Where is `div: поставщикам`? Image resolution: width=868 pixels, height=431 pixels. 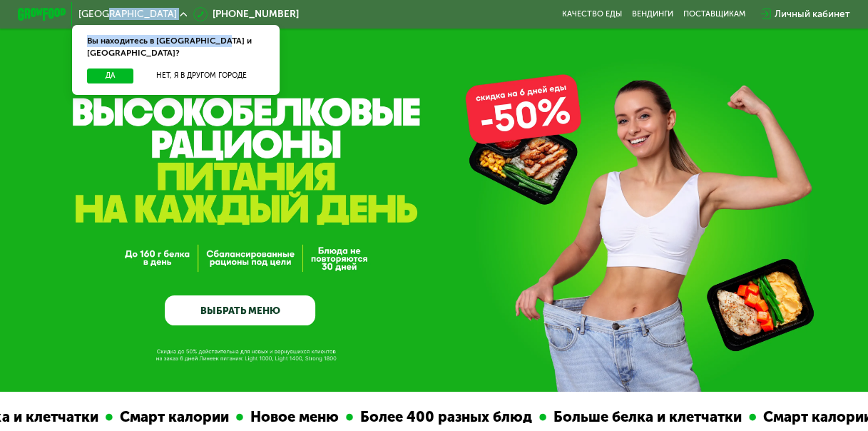 div: поставщикам is located at coordinates (713, 14).